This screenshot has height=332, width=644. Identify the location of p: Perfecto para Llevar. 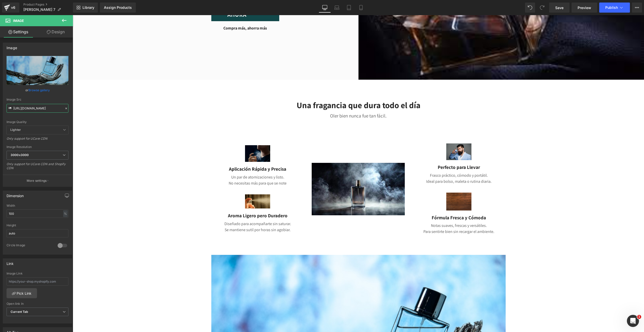
(386, 152).